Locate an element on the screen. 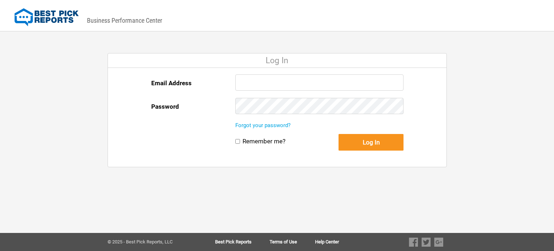 The width and height of the screenshot is (554, 251). img: Best Pick Reports Logo is located at coordinates (47, 17).